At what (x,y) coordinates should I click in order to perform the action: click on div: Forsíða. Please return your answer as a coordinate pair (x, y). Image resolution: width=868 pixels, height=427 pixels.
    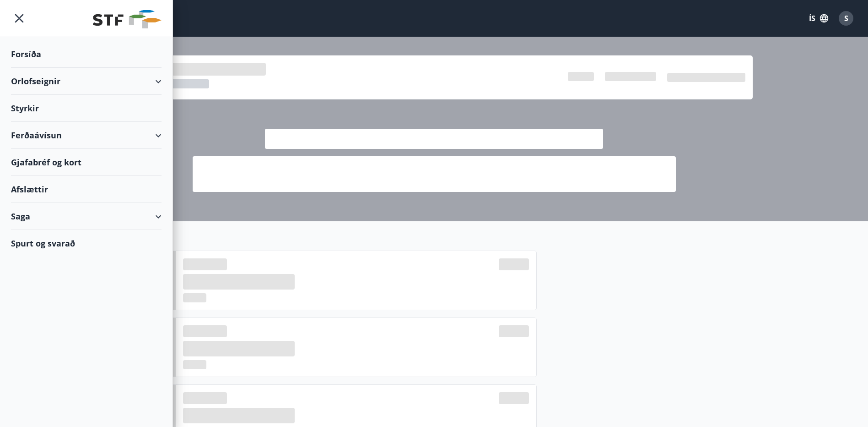
    Looking at the image, I should click on (86, 54).